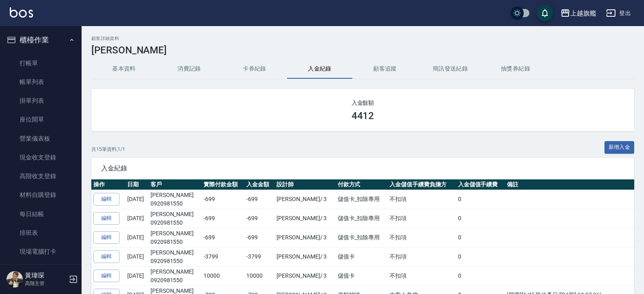  I want to click on p: 共 15 筆資料, 1 / 1, so click(108, 150).